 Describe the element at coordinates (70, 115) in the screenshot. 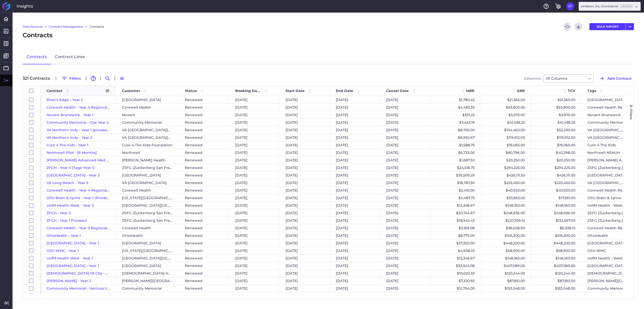

I see `a: Novant Brunswick - Year 1` at that location.